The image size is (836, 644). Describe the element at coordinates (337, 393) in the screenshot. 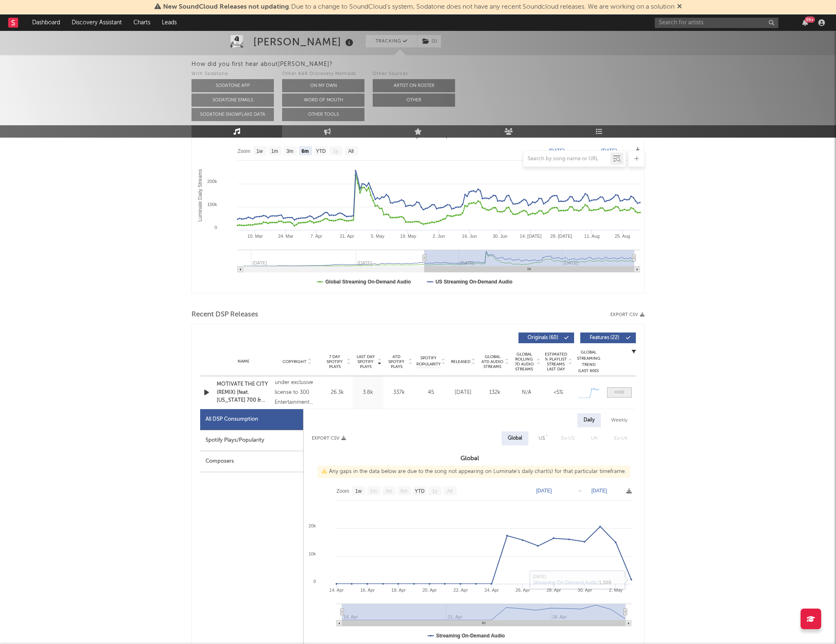

I see `div: 26.3k` at that location.